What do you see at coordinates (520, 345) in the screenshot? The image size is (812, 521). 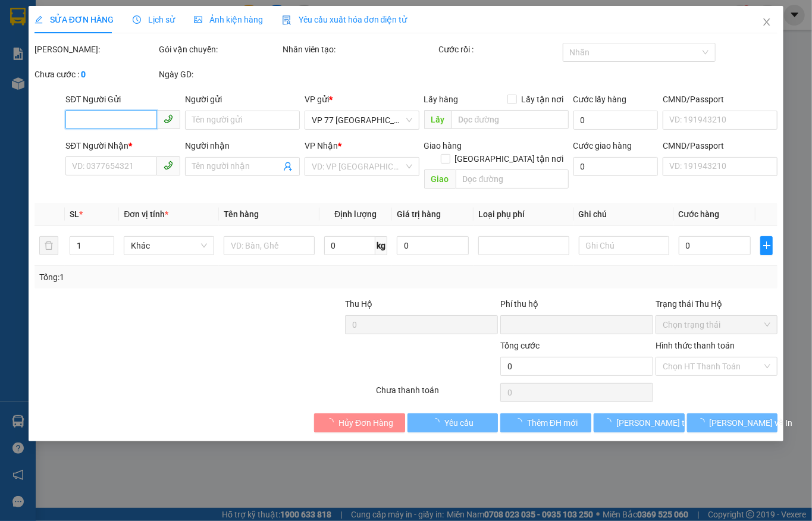 I see `span: Tổng cước` at bounding box center [520, 345].